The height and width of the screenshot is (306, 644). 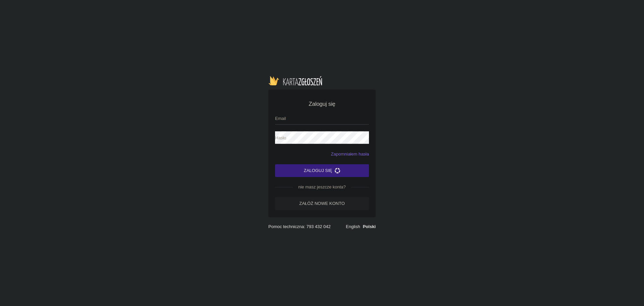 What do you see at coordinates (322, 104) in the screenshot?
I see `h5: Zaloguj się` at bounding box center [322, 104].